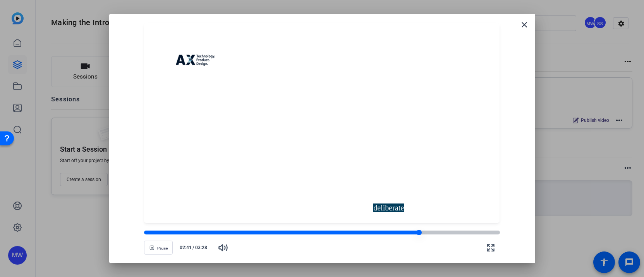  I want to click on span: 02:41, so click(184, 247).